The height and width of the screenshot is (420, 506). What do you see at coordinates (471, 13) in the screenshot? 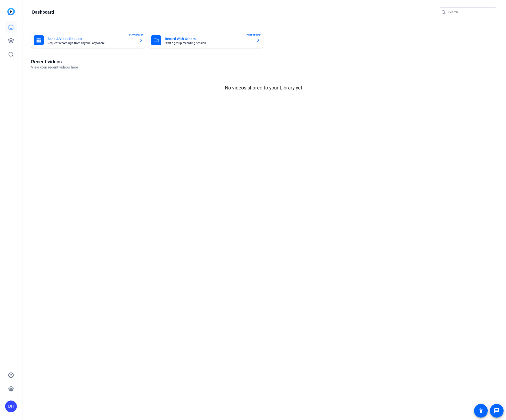
I see `input: Search` at bounding box center [471, 13].